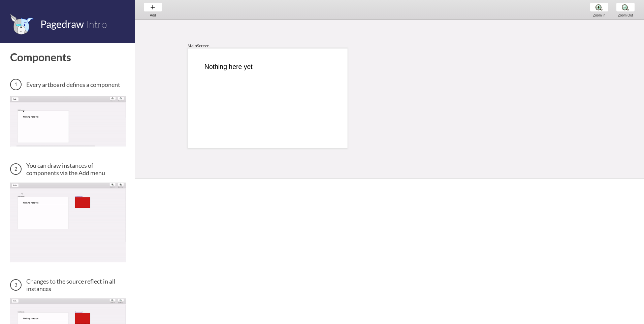 This screenshot has height=324, width=644. What do you see at coordinates (198, 45) in the screenshot?
I see `div: MainScreen` at bounding box center [198, 45].